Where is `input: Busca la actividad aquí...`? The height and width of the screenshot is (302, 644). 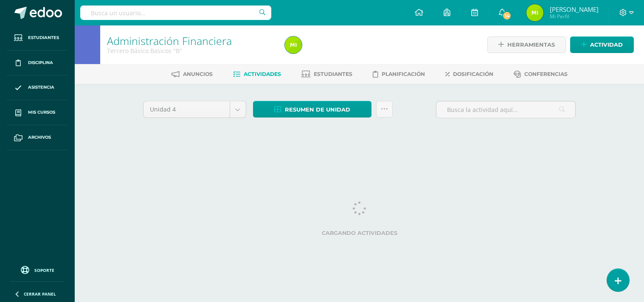 input: Busca la actividad aquí... is located at coordinates (505, 110).